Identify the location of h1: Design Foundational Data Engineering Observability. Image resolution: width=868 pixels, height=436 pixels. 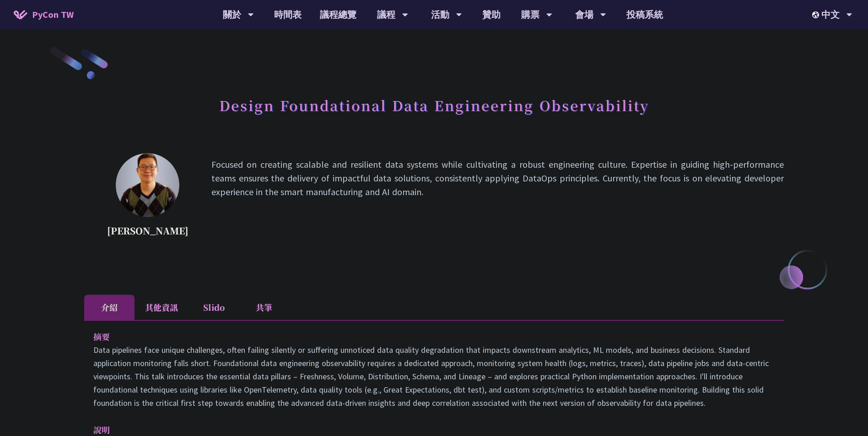
(434, 105).